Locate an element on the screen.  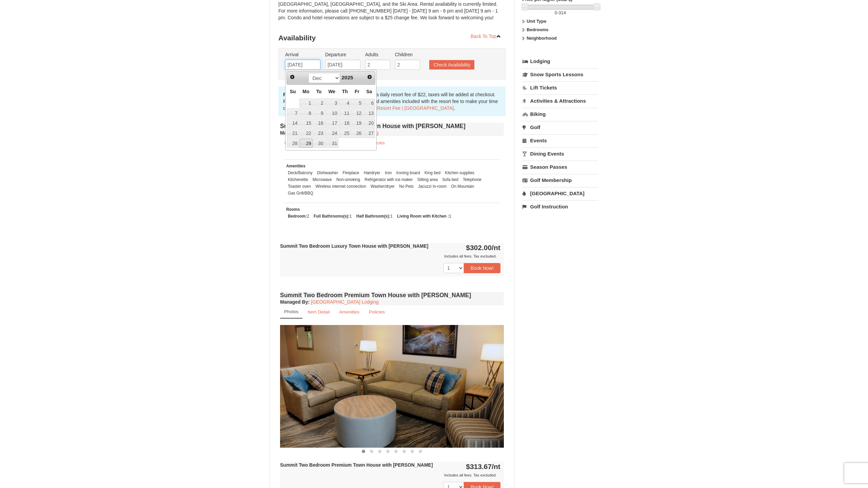
a: 5 is located at coordinates (357, 103).